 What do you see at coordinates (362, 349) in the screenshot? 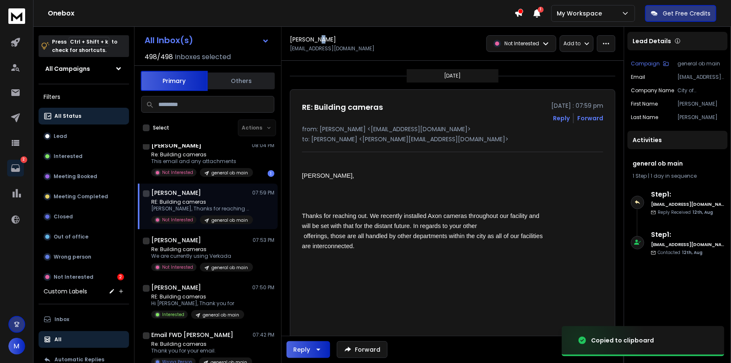
I see `button: Forward` at bounding box center [362, 349].